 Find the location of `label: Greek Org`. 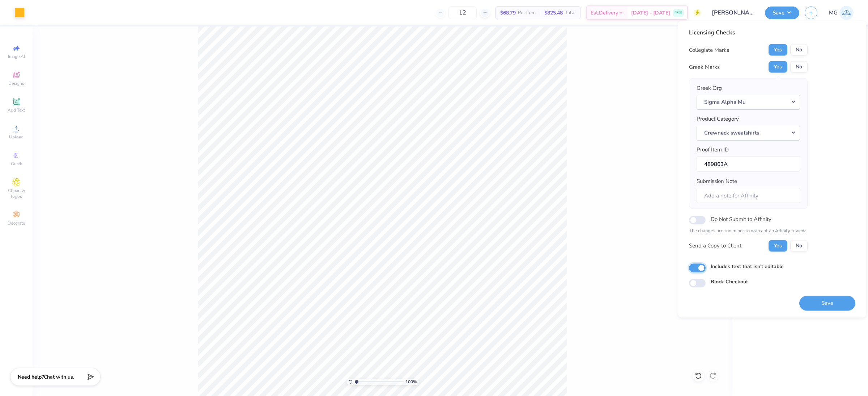

label: Greek Org is located at coordinates (709, 88).